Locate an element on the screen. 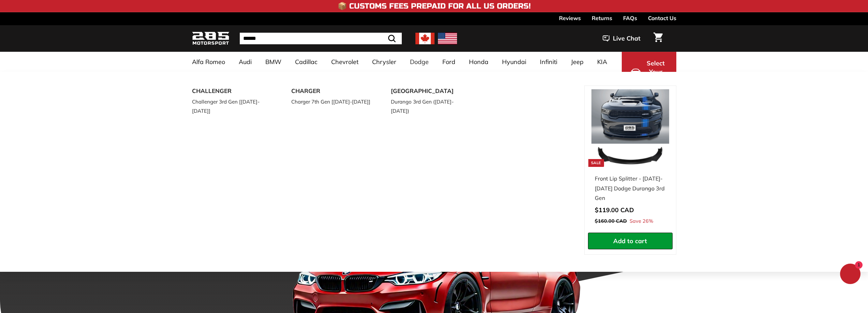 Image resolution: width=868 pixels, height=313 pixels. a: KIA is located at coordinates (602, 62).